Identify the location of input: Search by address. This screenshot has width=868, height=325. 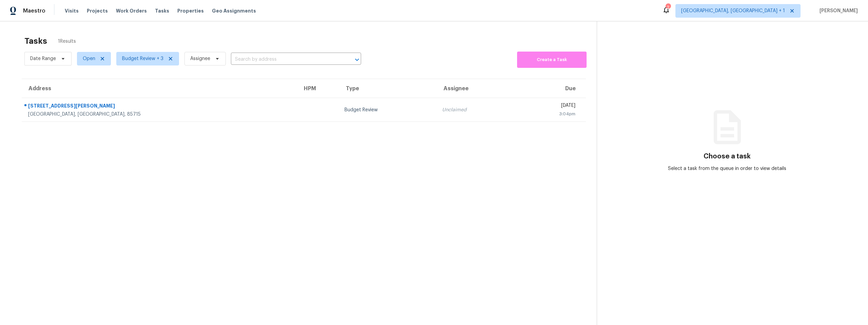
(286, 59).